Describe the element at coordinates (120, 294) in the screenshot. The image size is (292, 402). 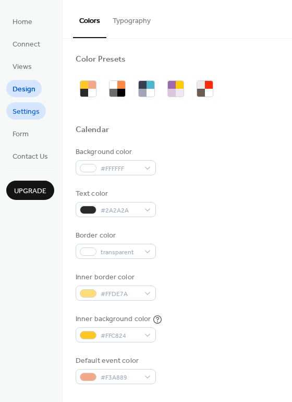
I see `span: #FFDE7A` at that location.